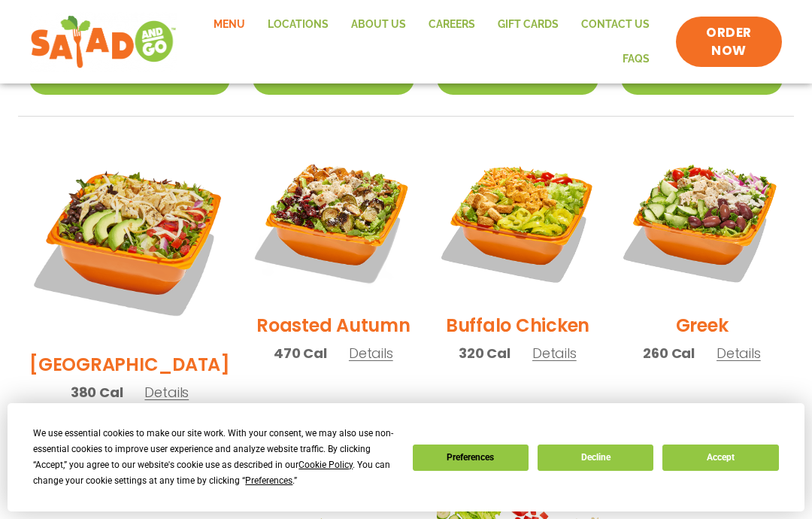 The height and width of the screenshot is (519, 812). What do you see at coordinates (636, 59) in the screenshot?
I see `a: FAQs` at bounding box center [636, 59].